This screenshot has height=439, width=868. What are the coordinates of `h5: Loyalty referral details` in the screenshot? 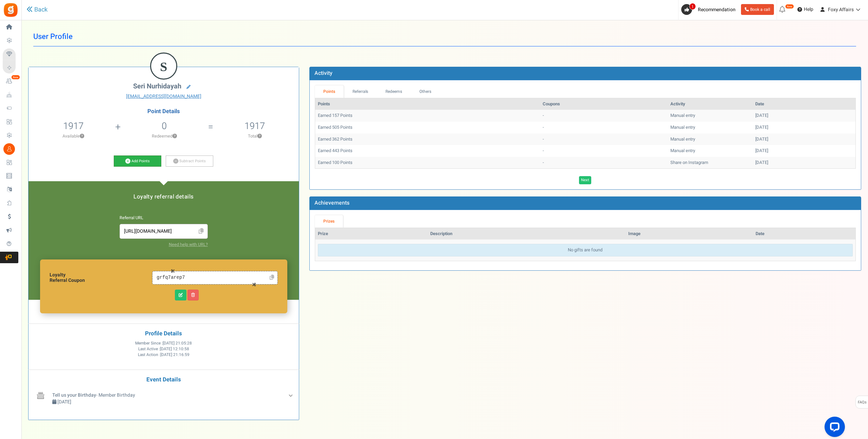 It's located at (164, 197).